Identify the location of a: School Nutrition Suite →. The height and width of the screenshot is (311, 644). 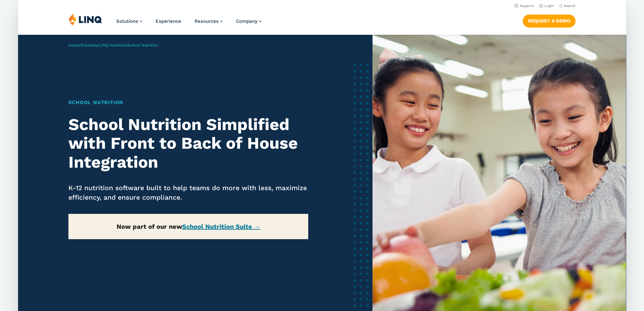
(221, 226).